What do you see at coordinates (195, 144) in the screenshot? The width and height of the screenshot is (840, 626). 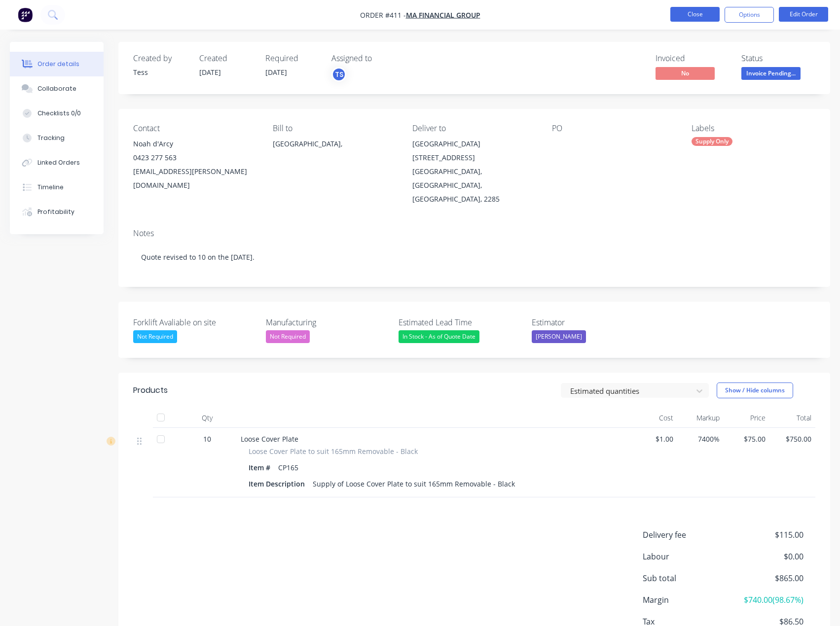 I see `div: Noah d'Arcy` at bounding box center [195, 144].